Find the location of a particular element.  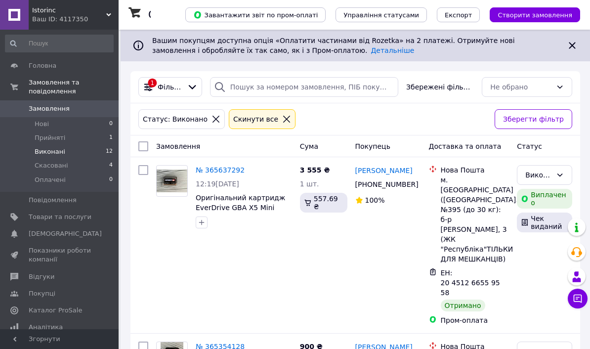

span: Istorinc is located at coordinates (69, 10).